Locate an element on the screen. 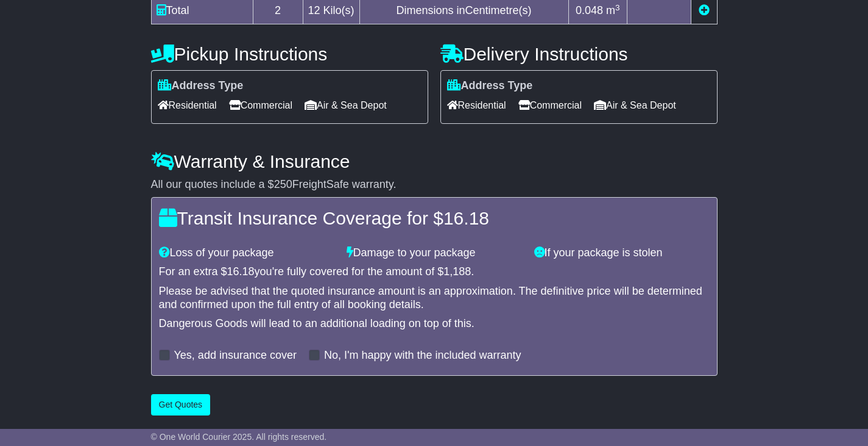 The height and width of the screenshot is (446, 868). a: Add new item is located at coordinates (704, 10).